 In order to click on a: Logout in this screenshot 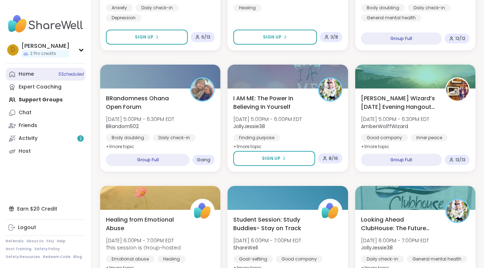, I will do `click(45, 228)`.